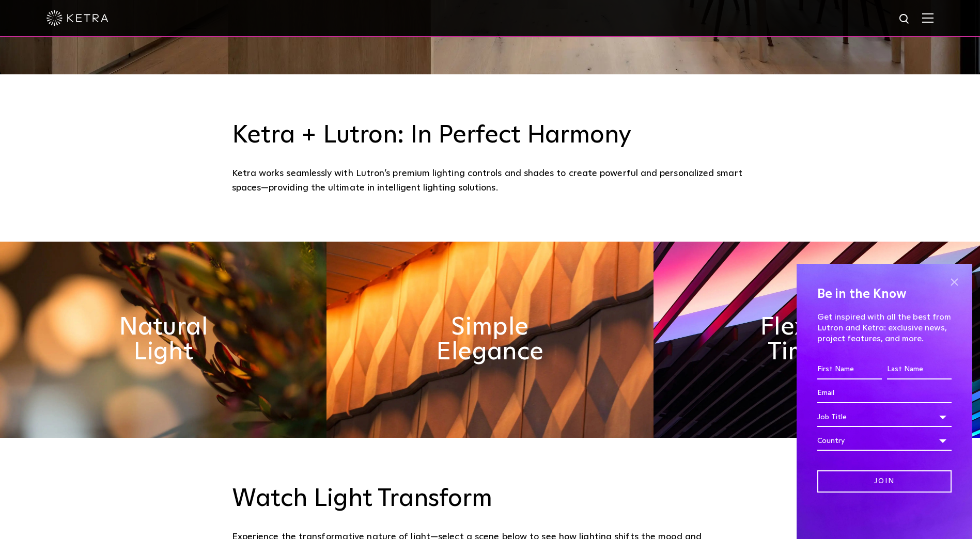  Describe the element at coordinates (884, 328) in the screenshot. I see `p: Get inspired with all the best from Lutron and Ketra: exclusive news, project features, and more.` at that location.